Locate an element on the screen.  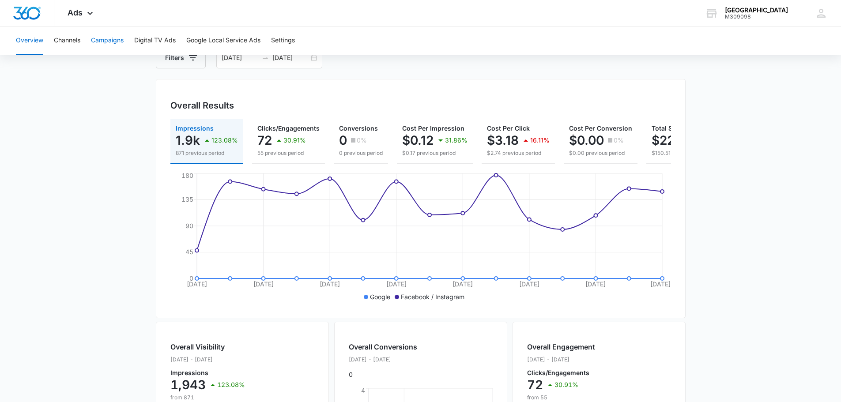
p: $228.77 is located at coordinates (676, 140).